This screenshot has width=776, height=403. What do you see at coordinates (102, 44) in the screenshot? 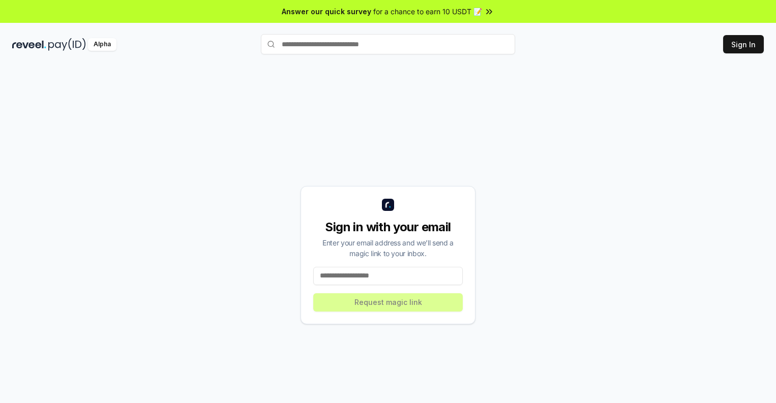
I see `div: Alpha` at bounding box center [102, 44].